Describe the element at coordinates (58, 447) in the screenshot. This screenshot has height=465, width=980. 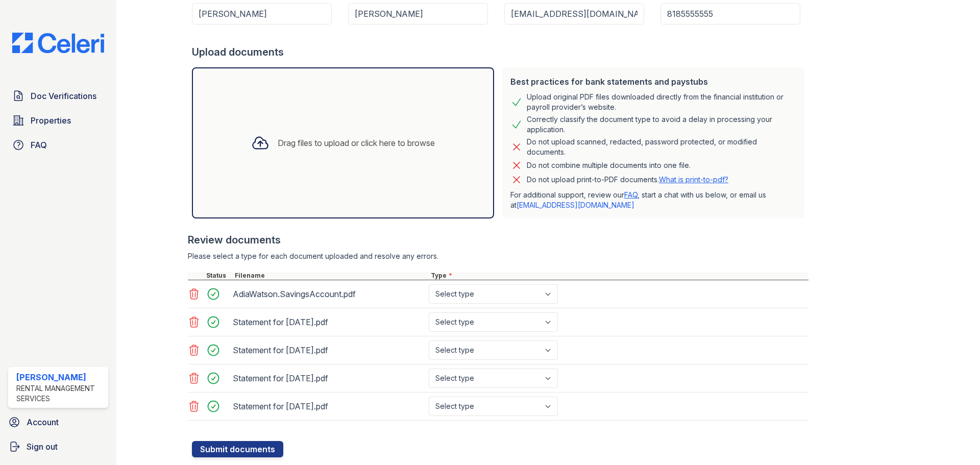
I see `button: Sign out` at that location.